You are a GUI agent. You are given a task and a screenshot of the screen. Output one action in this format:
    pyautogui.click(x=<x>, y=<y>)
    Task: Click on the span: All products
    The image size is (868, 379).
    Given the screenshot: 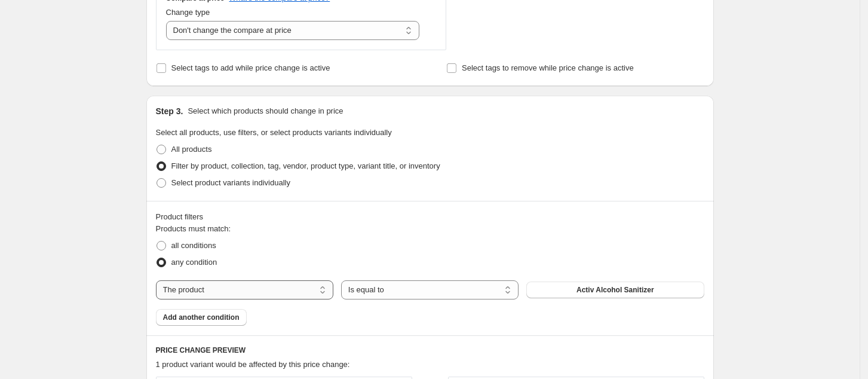 What is the action you would take?
    pyautogui.click(x=192, y=149)
    